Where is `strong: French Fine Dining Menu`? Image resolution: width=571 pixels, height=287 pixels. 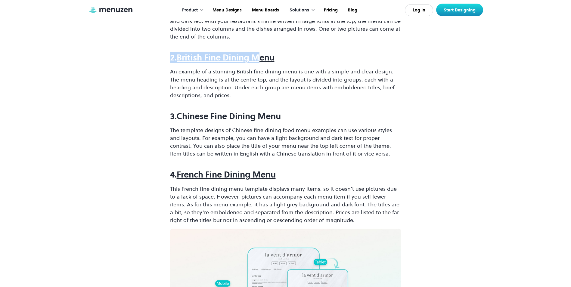
strong: French Fine Dining Menu is located at coordinates (226, 174).